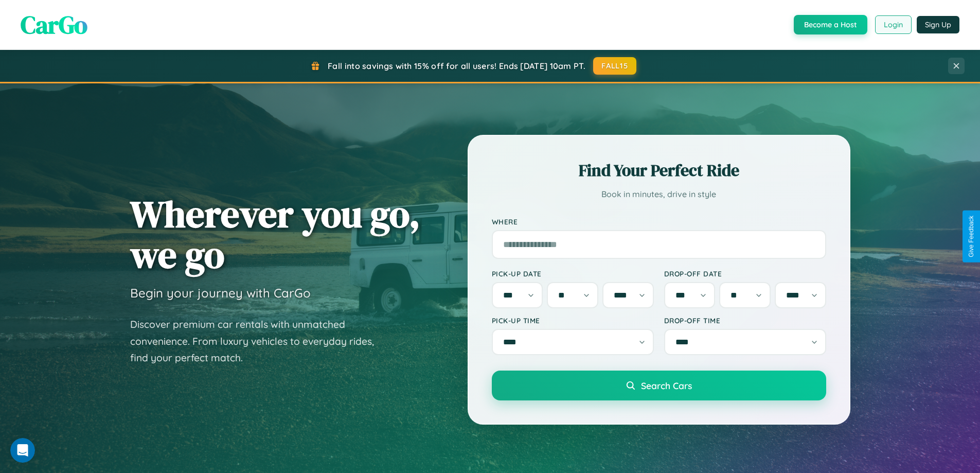  Describe the element at coordinates (830, 25) in the screenshot. I see `button: Become a Host` at that location.